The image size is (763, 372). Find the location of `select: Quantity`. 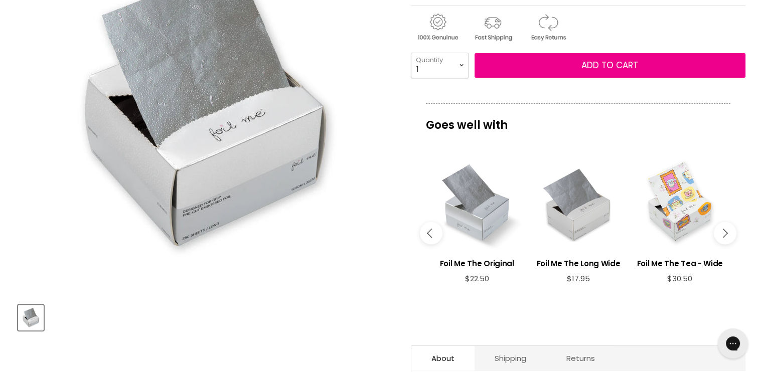

select: Quantity is located at coordinates (440, 65).